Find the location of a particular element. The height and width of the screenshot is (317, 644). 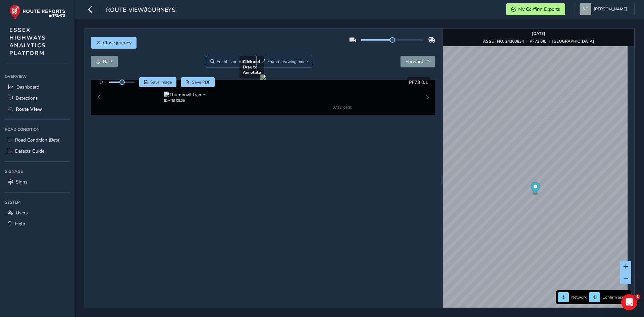

span: 1 is located at coordinates (637, 296).